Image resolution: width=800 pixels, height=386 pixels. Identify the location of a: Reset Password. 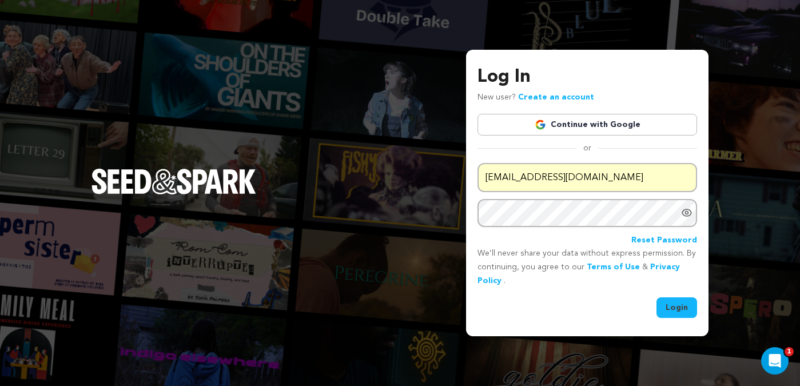
(664, 241).